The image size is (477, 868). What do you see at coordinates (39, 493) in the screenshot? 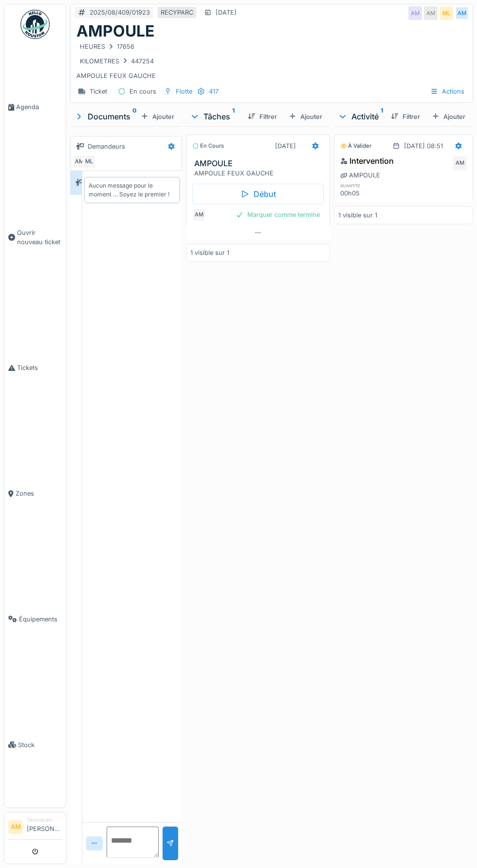
I see `span: Zones` at bounding box center [39, 493].